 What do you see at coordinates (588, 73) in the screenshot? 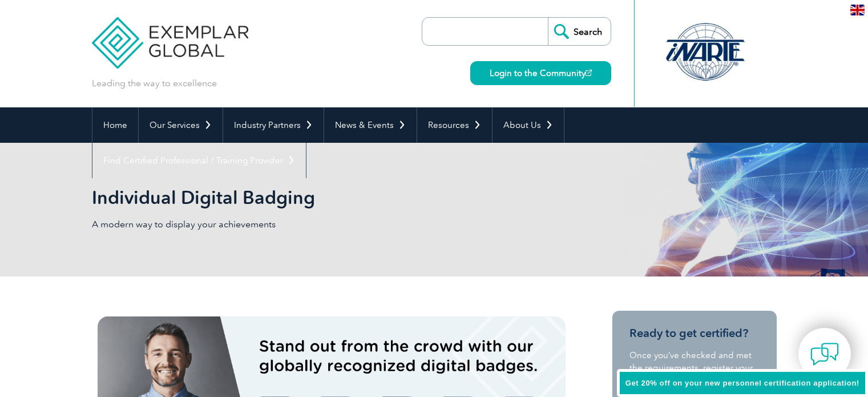
I see `img: open_square.png` at bounding box center [588, 73].